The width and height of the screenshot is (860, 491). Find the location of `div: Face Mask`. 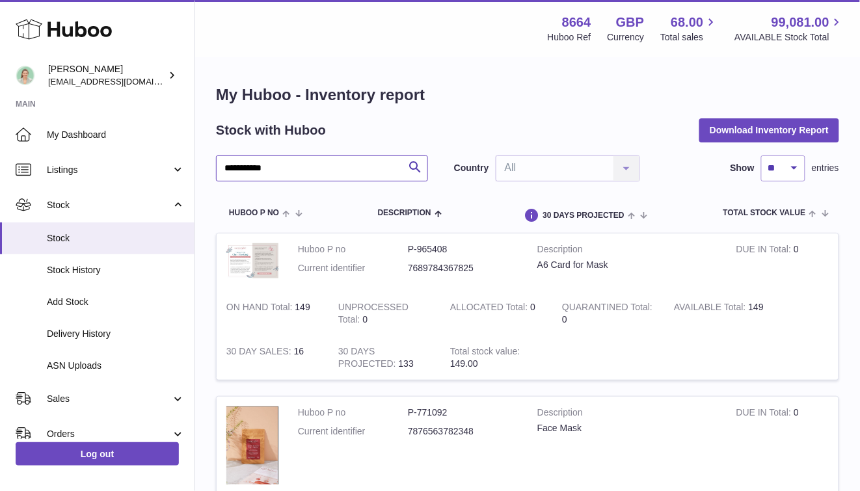

div: Face Mask is located at coordinates (627, 428).